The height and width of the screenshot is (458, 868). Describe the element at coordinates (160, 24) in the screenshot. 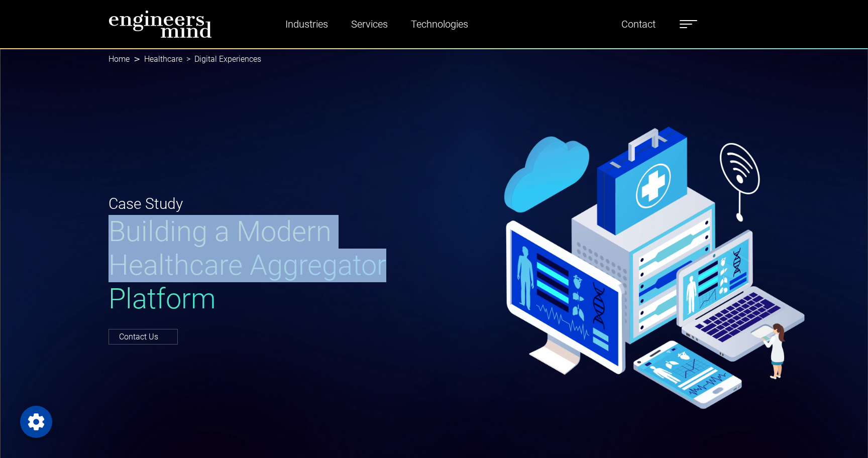

I see `img: logo` at that location.